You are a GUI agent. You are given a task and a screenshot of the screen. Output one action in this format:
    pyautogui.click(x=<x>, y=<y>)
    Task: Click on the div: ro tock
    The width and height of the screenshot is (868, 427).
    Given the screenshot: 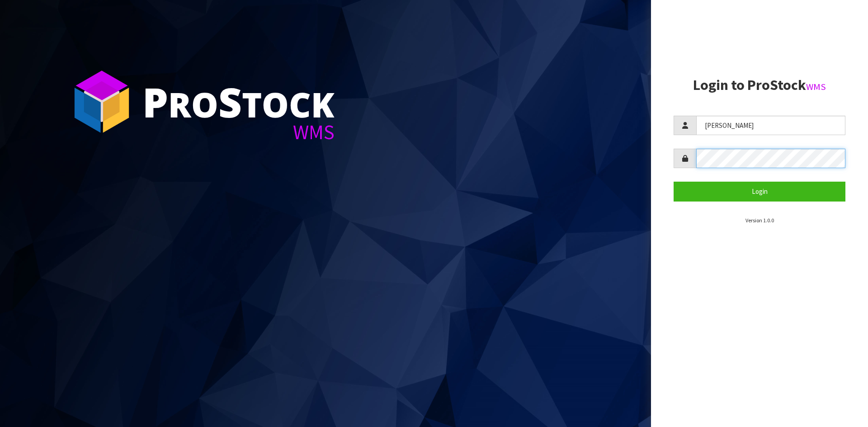 What is the action you would take?
    pyautogui.click(x=238, y=102)
    